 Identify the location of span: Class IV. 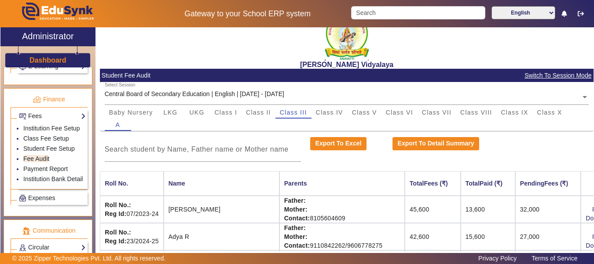
(330, 112).